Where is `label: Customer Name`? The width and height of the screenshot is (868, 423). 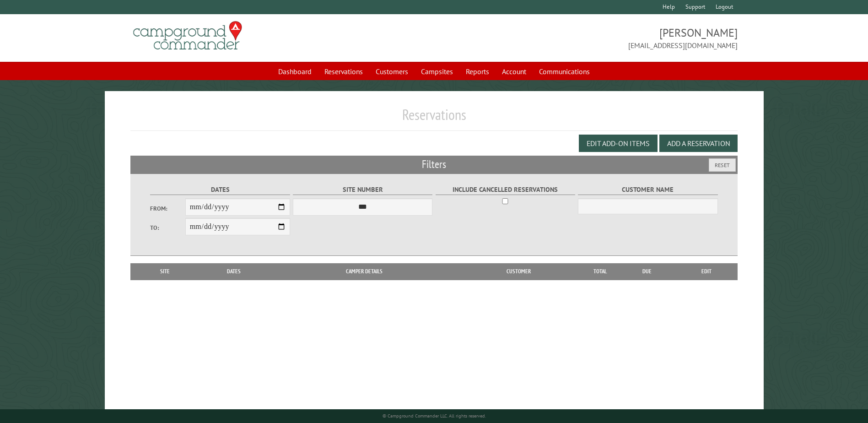 label: Customer Name is located at coordinates (648, 189).